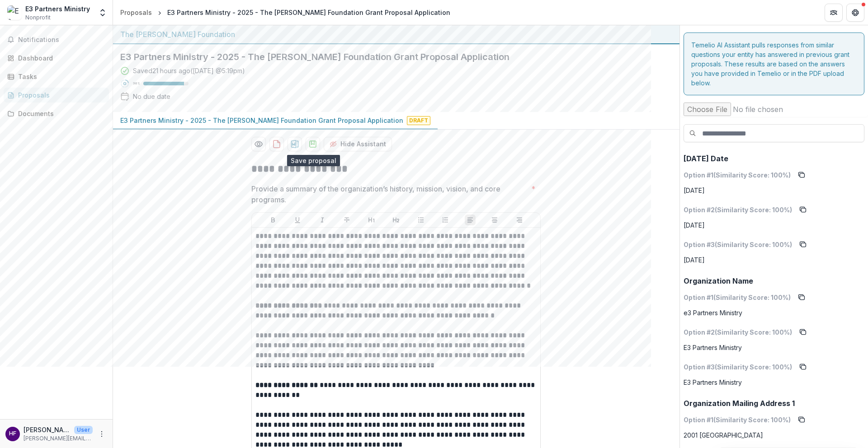 Image resolution: width=868 pixels, height=448 pixels. What do you see at coordinates (372, 220) in the screenshot?
I see `button: Heading 1` at bounding box center [372, 220].